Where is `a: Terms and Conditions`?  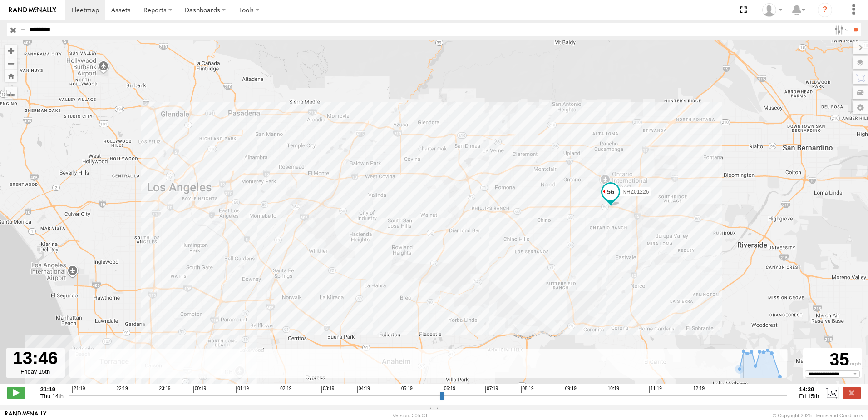 a: Terms and Conditions is located at coordinates (839, 416).